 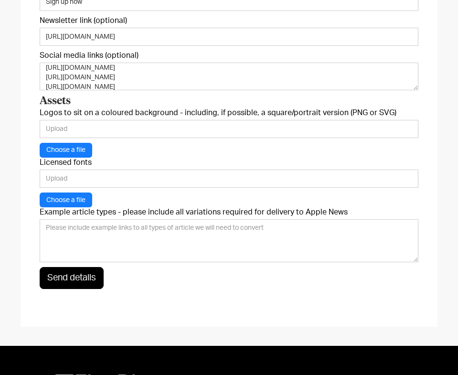 What do you see at coordinates (229, 37) in the screenshot?
I see `input: eg. https://www.webaddress.com/newsletters` at bounding box center [229, 37].